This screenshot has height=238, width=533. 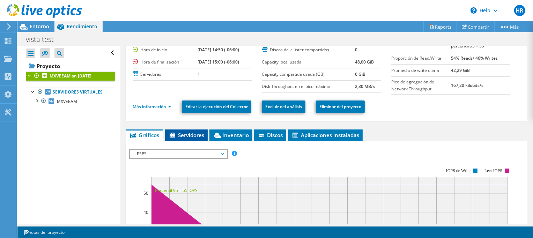 What do you see at coordinates (270, 135) in the screenshot?
I see `span: Discos` at bounding box center [270, 135].